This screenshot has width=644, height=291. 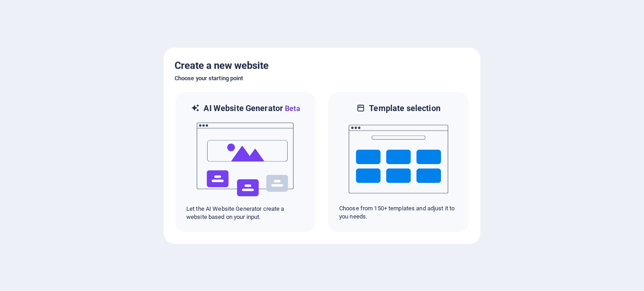 I want to click on img: ai, so click(x=246, y=159).